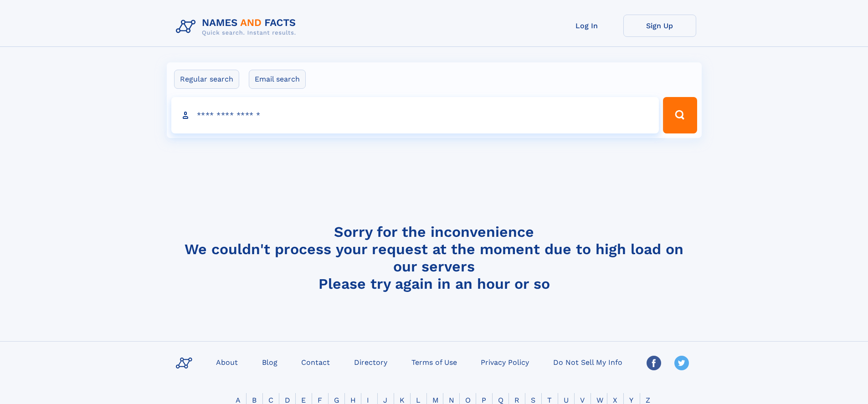 This screenshot has width=868, height=404. What do you see at coordinates (227, 362) in the screenshot?
I see `a: About` at bounding box center [227, 362].